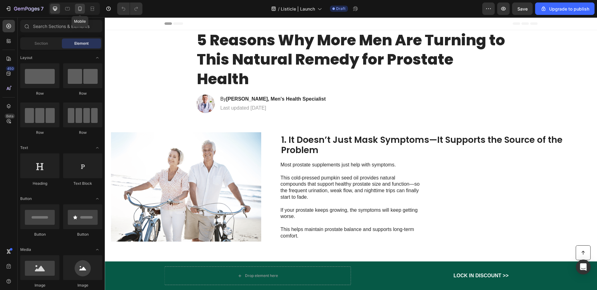  Describe the element at coordinates (157, 259) in the screenshot. I see `div: Drop element here` at that location.